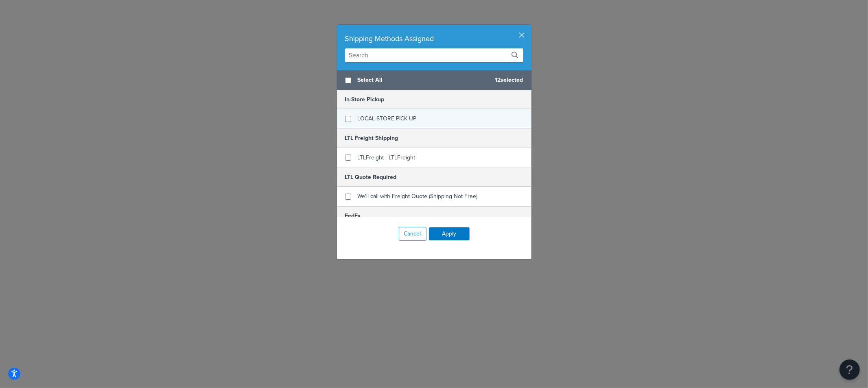  What do you see at coordinates (449, 234) in the screenshot?
I see `button: Apply` at bounding box center [449, 234].